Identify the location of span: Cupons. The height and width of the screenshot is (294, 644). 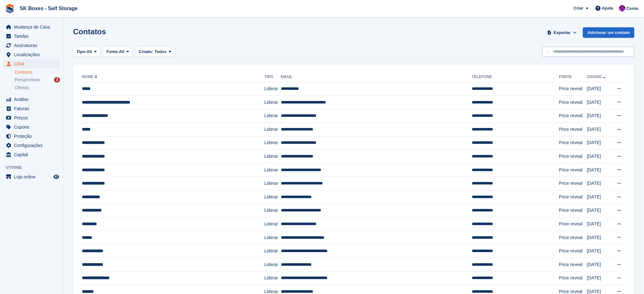
(33, 127).